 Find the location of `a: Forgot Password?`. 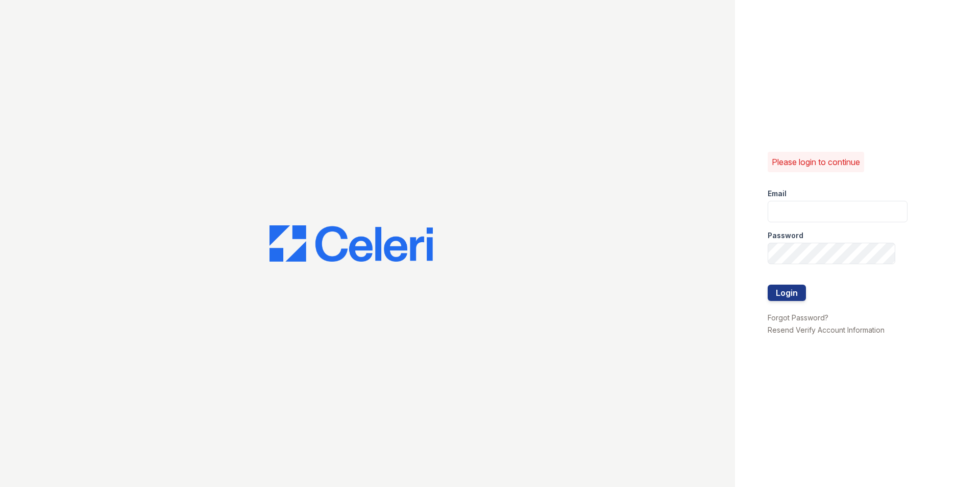

a: Forgot Password? is located at coordinates (798, 317).